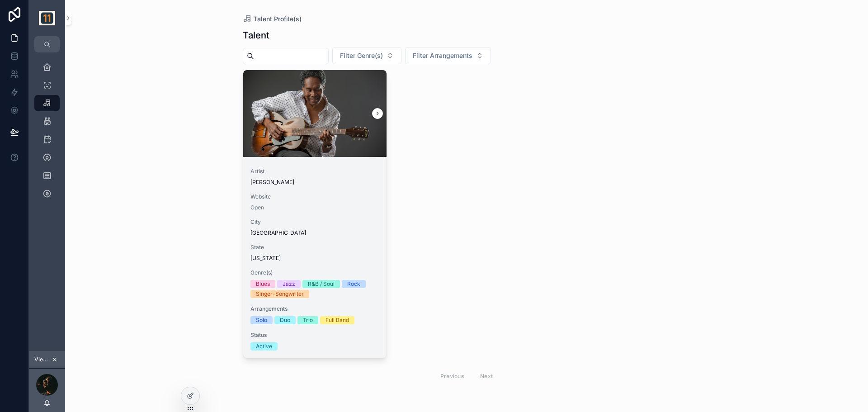  What do you see at coordinates (47, 133) in the screenshot?
I see `div: scrollable content` at bounding box center [47, 133].